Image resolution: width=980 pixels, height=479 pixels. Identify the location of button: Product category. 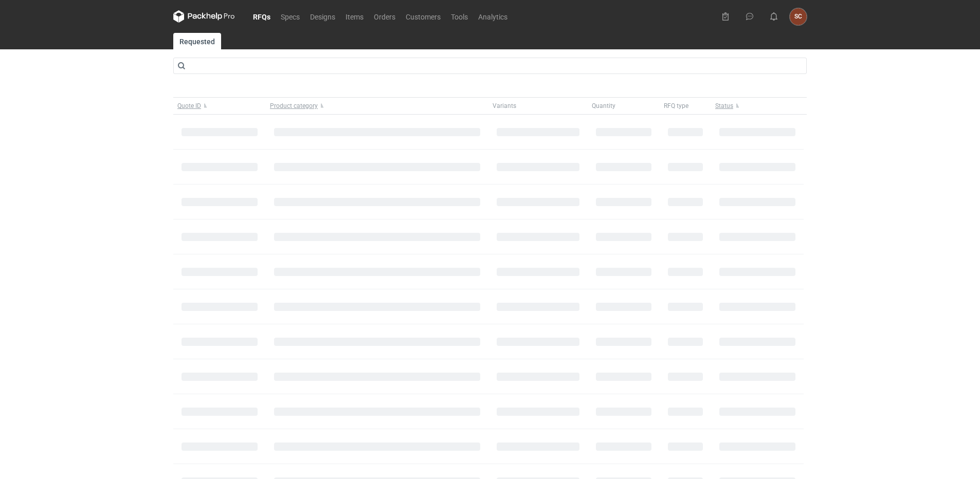
(377, 106).